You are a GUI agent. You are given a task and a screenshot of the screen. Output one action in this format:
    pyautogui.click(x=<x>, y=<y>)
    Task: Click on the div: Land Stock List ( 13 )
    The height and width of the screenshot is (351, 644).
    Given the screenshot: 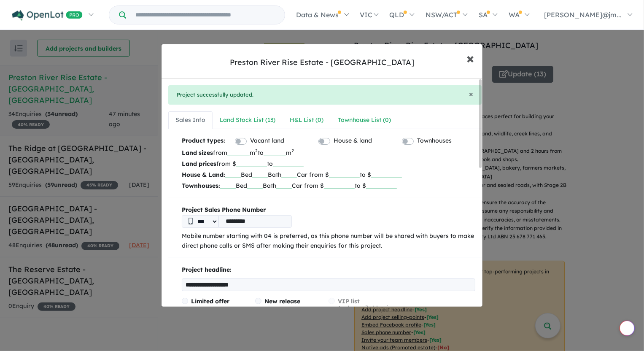 What is the action you would take?
    pyautogui.click(x=248, y=121)
    